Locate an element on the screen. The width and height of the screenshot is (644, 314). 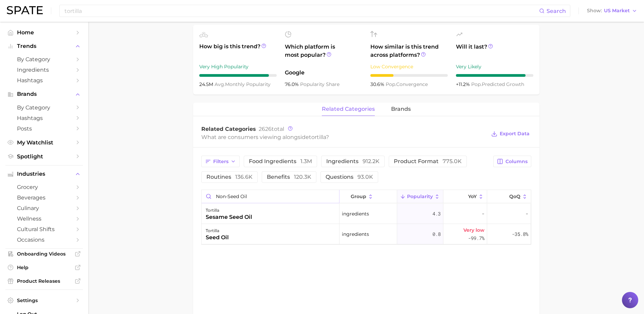
div: Very High Popularity is located at coordinates (238, 67).